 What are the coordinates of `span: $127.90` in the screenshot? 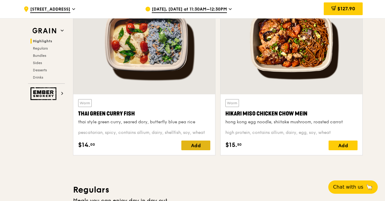 It's located at (346, 8).